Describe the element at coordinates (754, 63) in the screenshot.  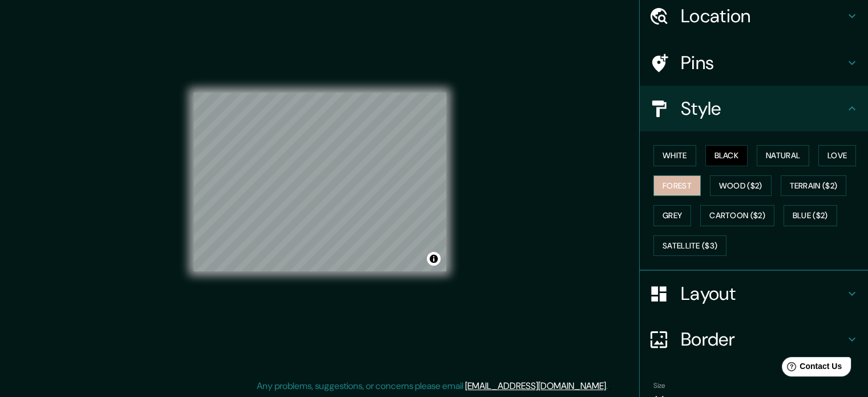
I see `div: Pins` at that location.